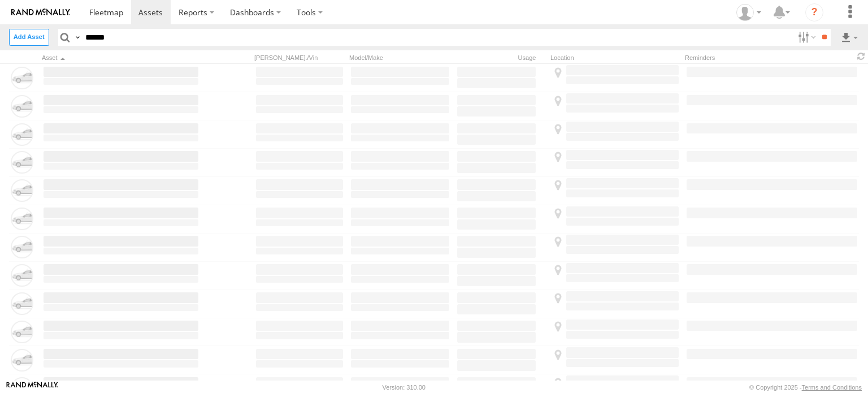  Describe the element at coordinates (849, 37) in the screenshot. I see `label: Export results as...` at that location.